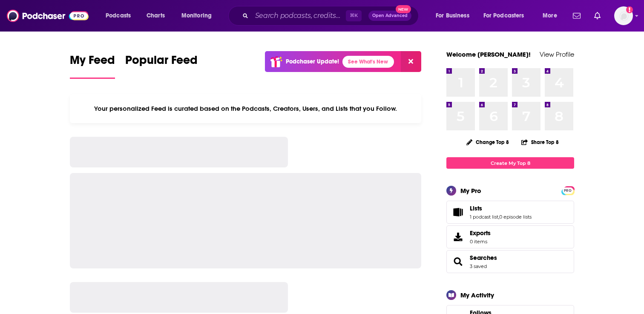  I want to click on a: Exports, so click(510, 237).